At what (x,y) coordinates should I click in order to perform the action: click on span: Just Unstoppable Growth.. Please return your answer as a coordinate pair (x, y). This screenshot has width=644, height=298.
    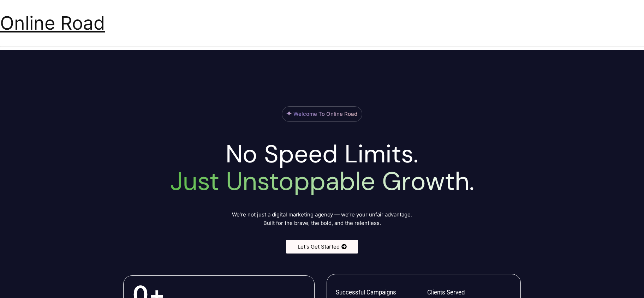
    Looking at the image, I should click on (322, 181).